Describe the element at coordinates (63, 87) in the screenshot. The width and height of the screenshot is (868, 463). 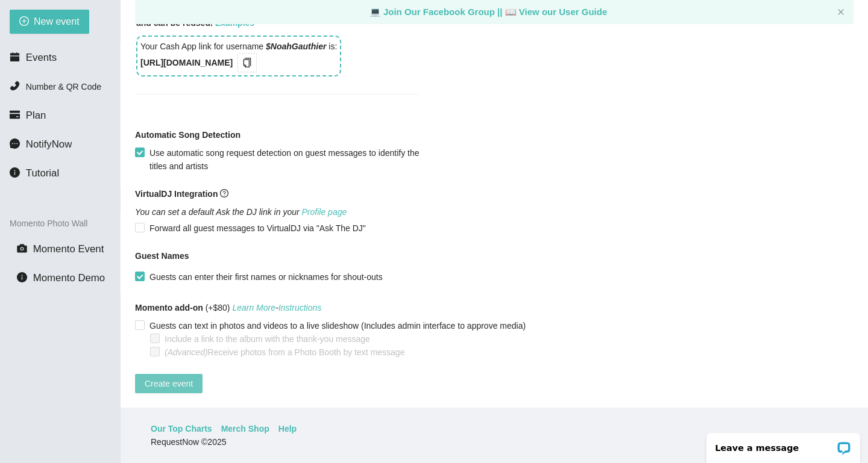
I see `span: Number & QR Code` at that location.